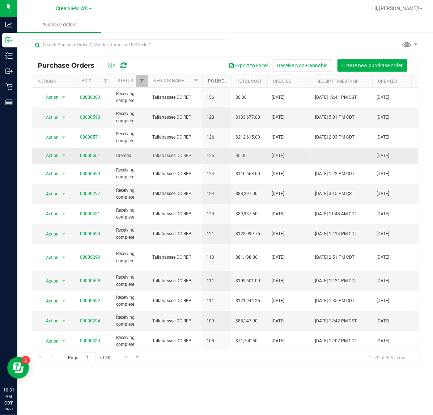 The image size is (433, 415). I want to click on button: Export to Excel, so click(248, 65).